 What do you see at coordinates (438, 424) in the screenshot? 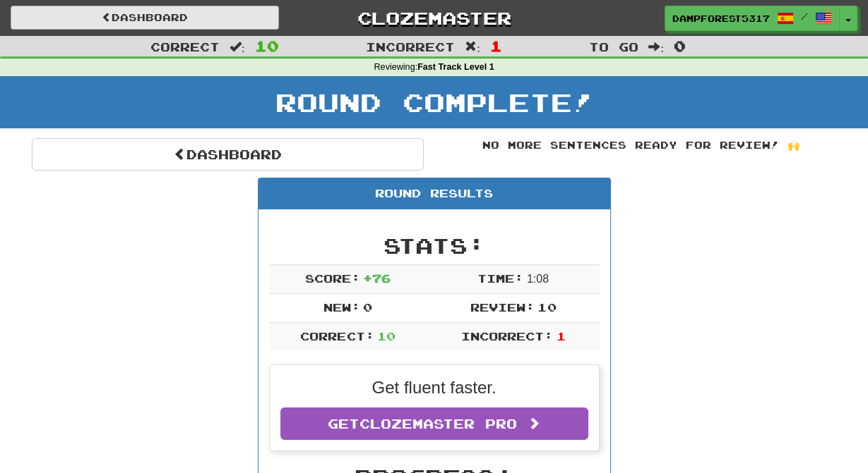
I see `span: Clozemaster Pro` at bounding box center [438, 424].